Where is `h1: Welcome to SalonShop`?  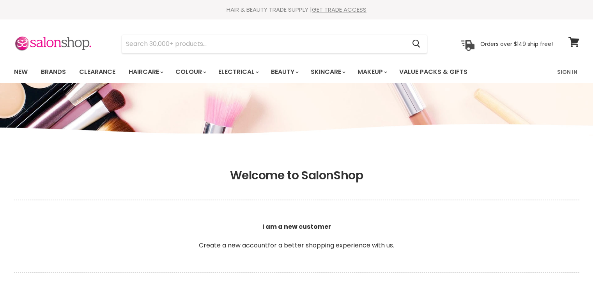 h1: Welcome to SalonShop is located at coordinates (296, 176).